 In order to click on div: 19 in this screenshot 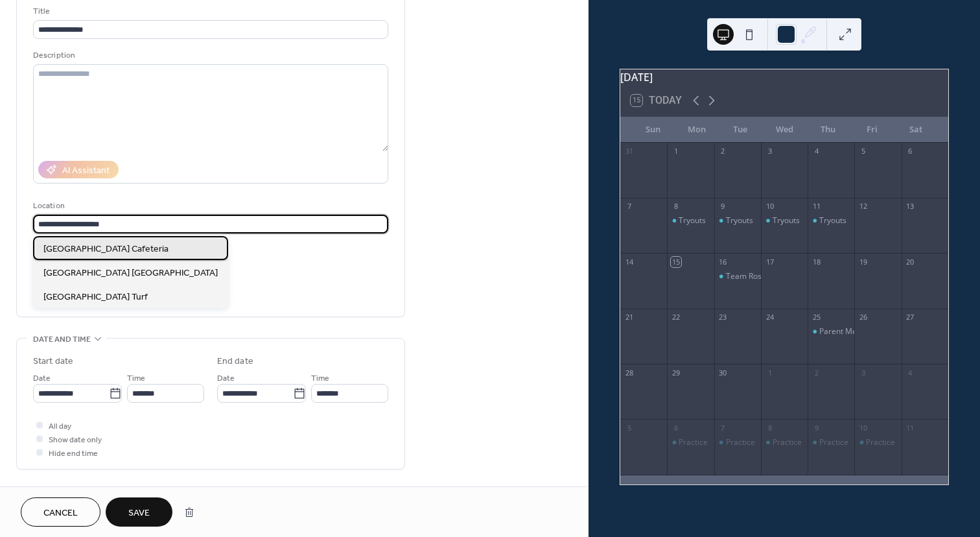, I will do `click(863, 261)`.